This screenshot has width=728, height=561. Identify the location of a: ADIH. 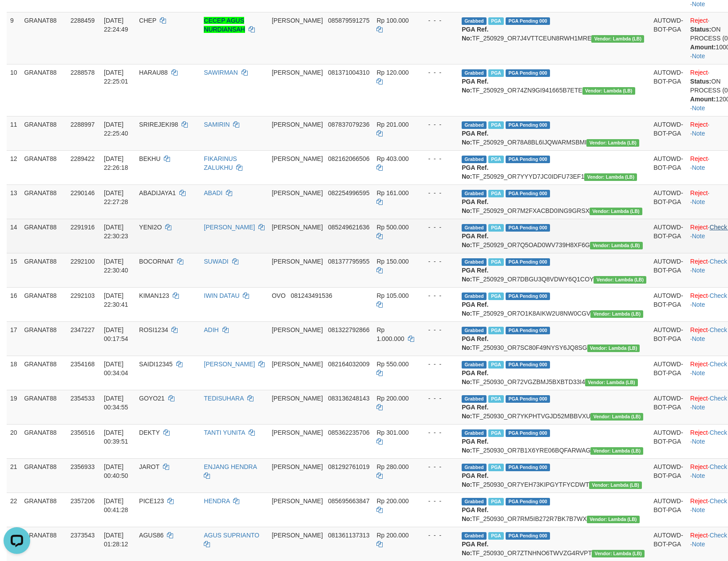
(211, 330).